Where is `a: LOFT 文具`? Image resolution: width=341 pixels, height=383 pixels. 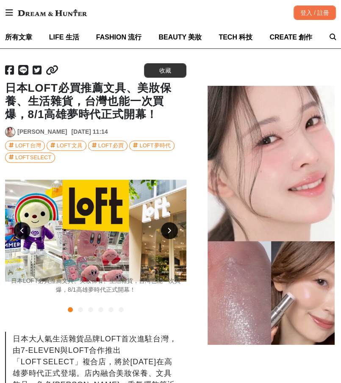
a: LOFT 文具 is located at coordinates (67, 145).